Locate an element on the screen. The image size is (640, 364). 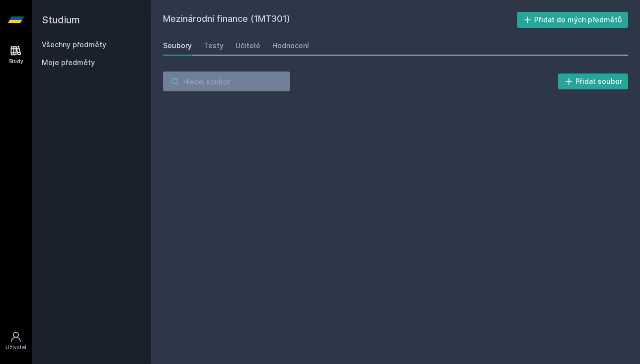
div: Uživatel is located at coordinates (16, 347).